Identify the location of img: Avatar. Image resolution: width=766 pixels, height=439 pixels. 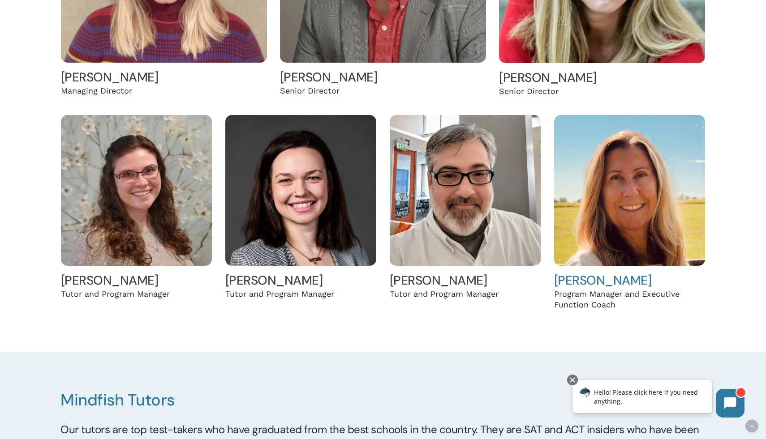
(22, 20).